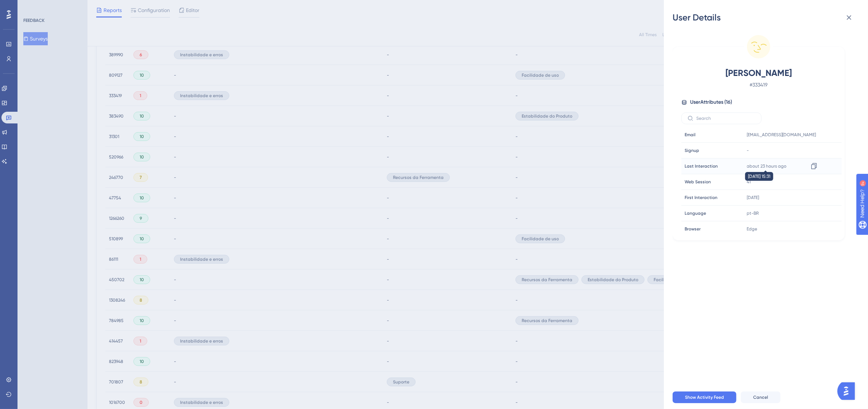  Describe the element at coordinates (32, 6) in the screenshot. I see `span: Need Help?` at that location.